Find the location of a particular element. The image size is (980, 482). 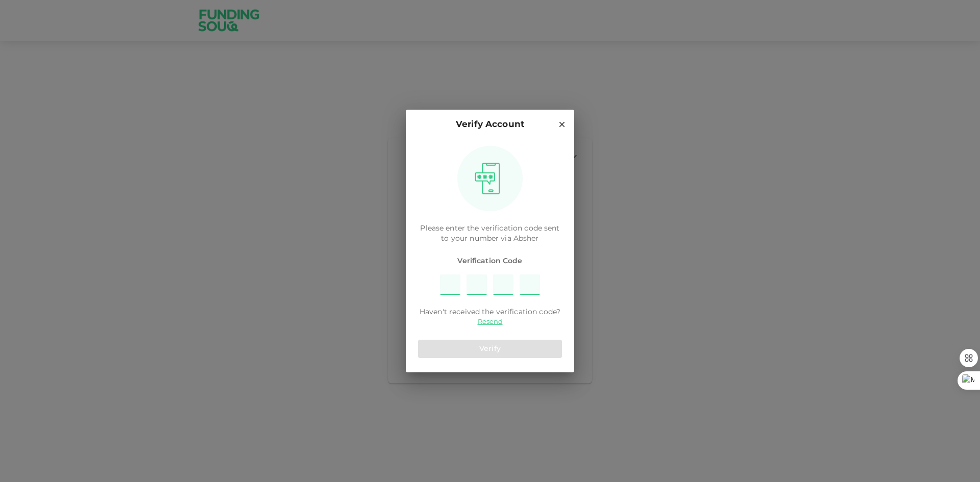

span: Verification Code is located at coordinates (490, 261).